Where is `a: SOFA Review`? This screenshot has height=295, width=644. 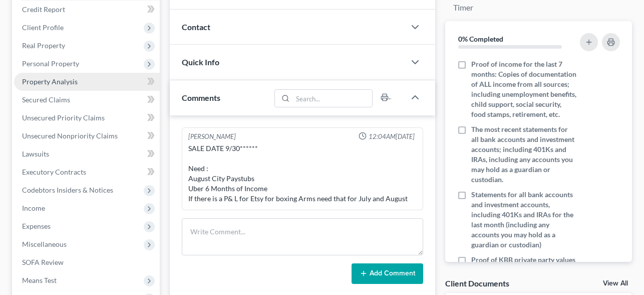 a: SOFA Review is located at coordinates (87, 262).